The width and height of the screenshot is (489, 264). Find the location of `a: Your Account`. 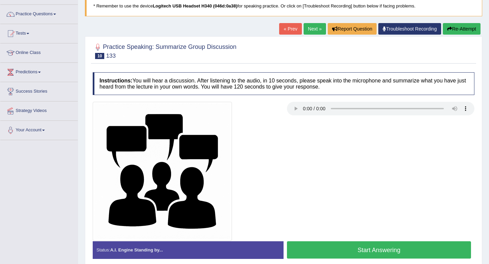

a: Your Account is located at coordinates (39, 129).